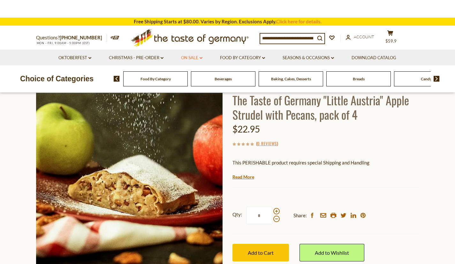  What do you see at coordinates (308, 58) in the screenshot?
I see `a: Seasons & Occasions` at bounding box center [308, 58].